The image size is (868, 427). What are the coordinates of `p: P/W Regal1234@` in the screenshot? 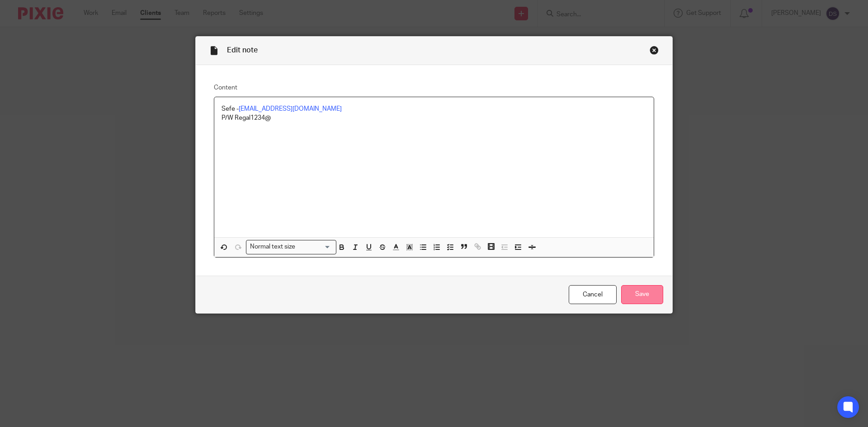 It's located at (434, 118).